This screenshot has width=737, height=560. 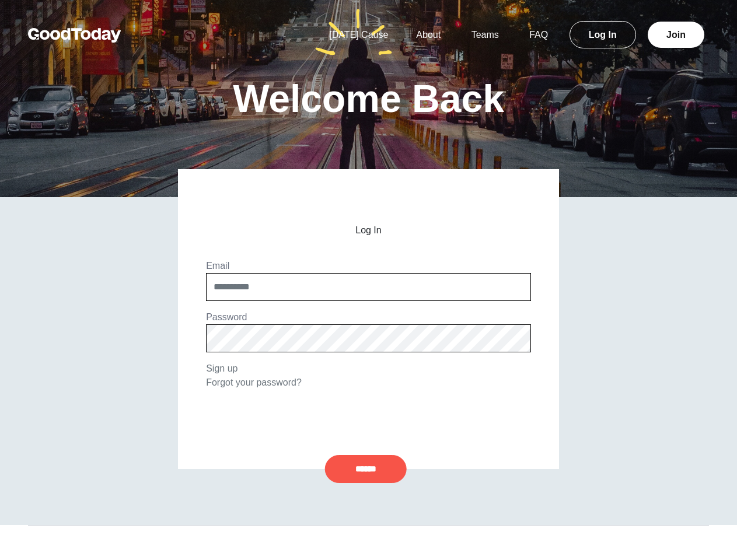 I want to click on img: GoodToday, so click(x=75, y=35).